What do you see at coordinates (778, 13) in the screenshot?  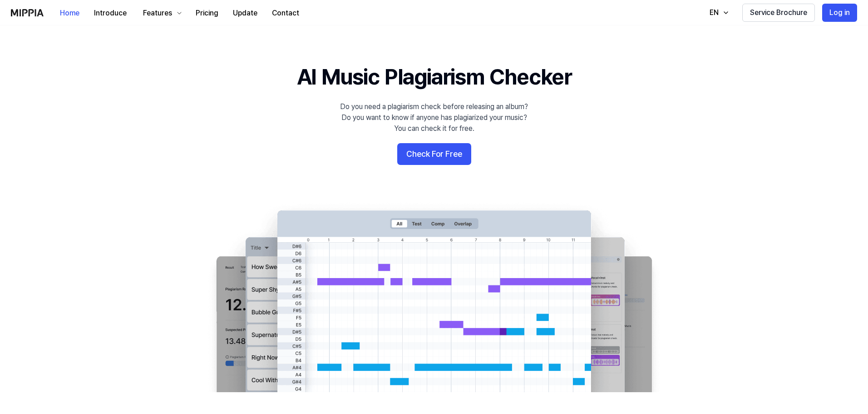 I see `a: Service Brochure` at bounding box center [778, 13].